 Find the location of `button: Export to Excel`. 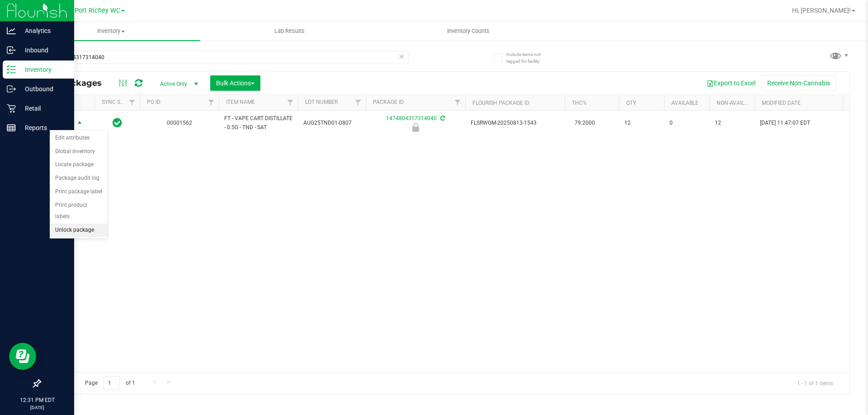

button: Export to Excel is located at coordinates (731, 83).